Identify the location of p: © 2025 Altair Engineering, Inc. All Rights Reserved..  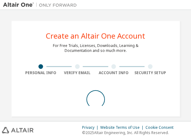
(130, 132).